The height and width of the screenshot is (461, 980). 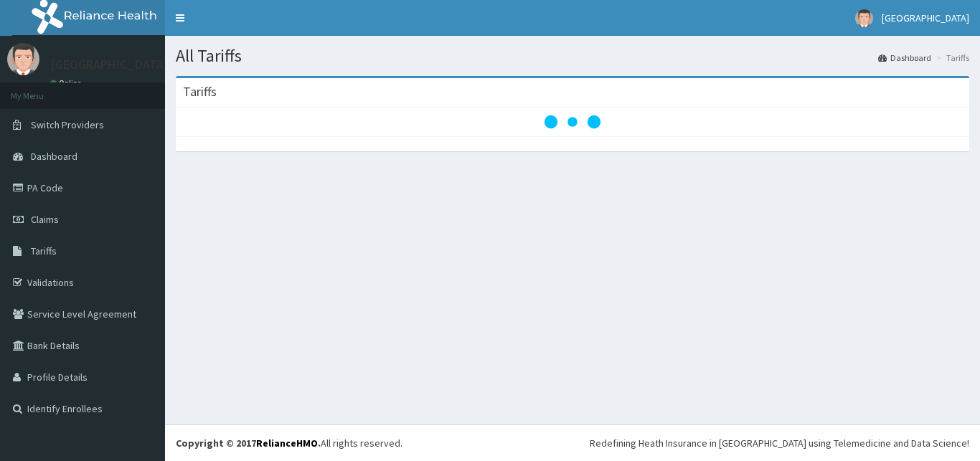 I want to click on li: Tariffs, so click(x=951, y=57).